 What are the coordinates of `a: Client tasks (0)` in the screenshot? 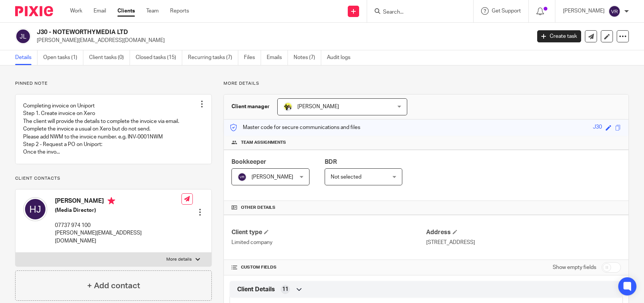 It's located at (110, 58).